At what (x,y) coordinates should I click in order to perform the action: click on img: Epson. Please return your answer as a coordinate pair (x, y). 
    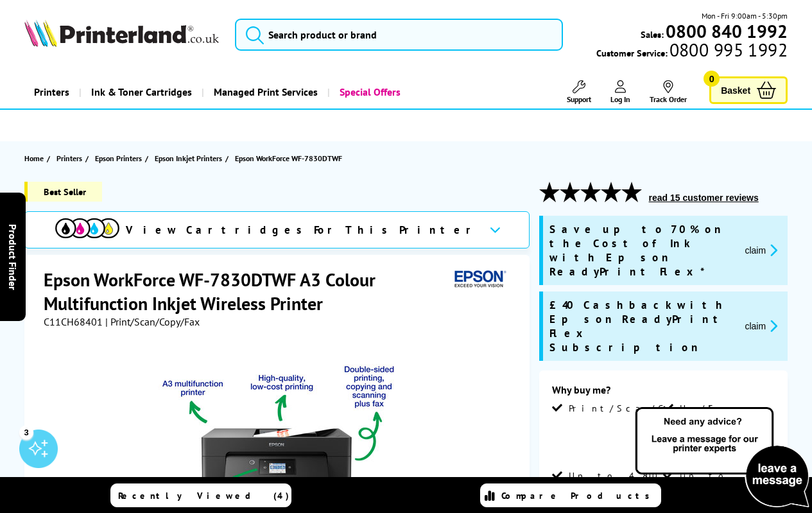
    Looking at the image, I should click on (479, 279).